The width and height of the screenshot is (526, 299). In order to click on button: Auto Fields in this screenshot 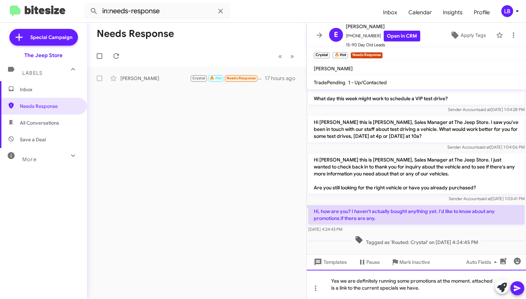, I will do `click(483, 262)`.